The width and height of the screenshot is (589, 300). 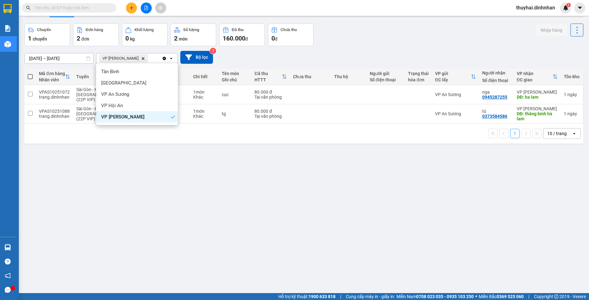 I want to click on button: Số lượng2món, so click(x=193, y=35).